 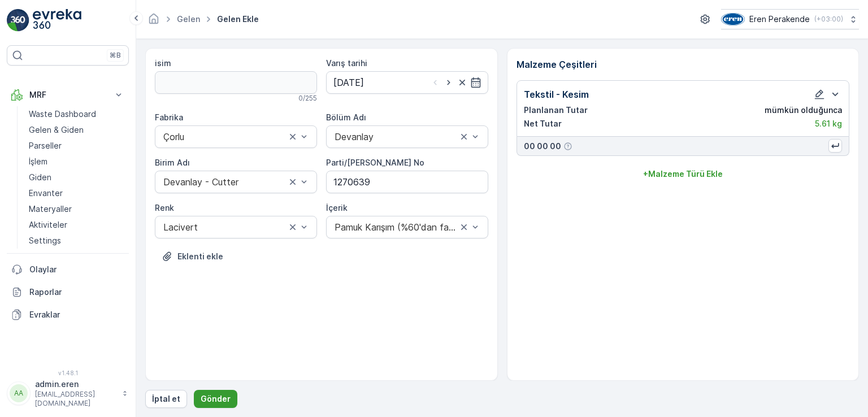 What do you see at coordinates (165, 207) in the screenshot?
I see `label: Renk` at bounding box center [165, 207].